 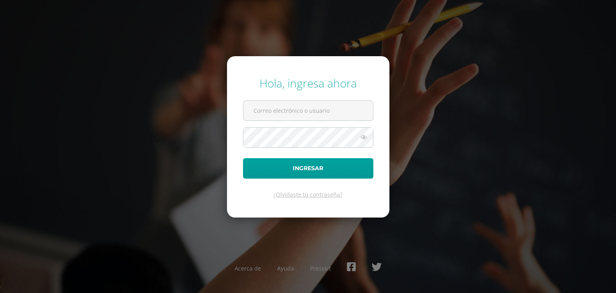 I want to click on a: Presskit, so click(x=320, y=268).